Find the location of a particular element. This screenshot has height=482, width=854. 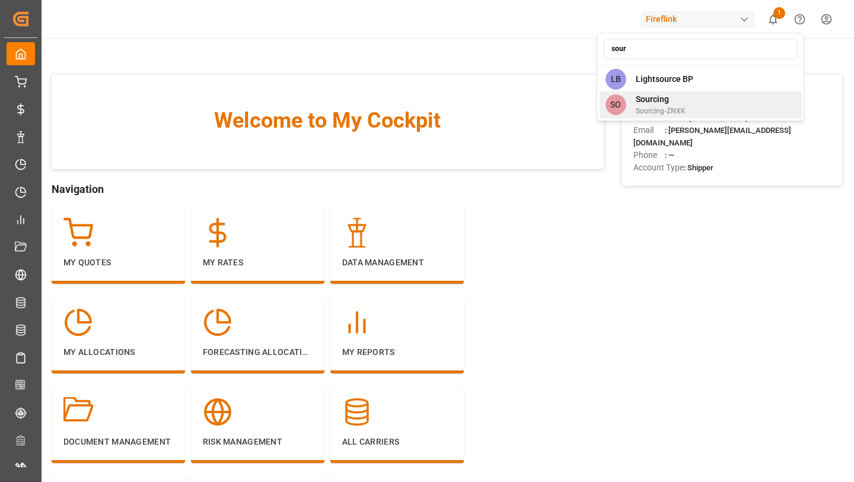

span: SO is located at coordinates (616, 104).